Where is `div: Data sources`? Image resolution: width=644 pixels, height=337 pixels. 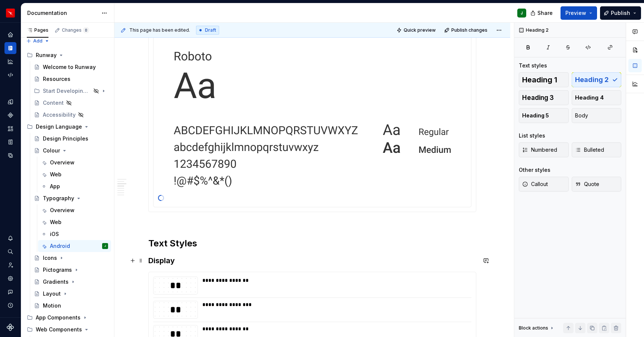 div: Data sources is located at coordinates (10, 156).